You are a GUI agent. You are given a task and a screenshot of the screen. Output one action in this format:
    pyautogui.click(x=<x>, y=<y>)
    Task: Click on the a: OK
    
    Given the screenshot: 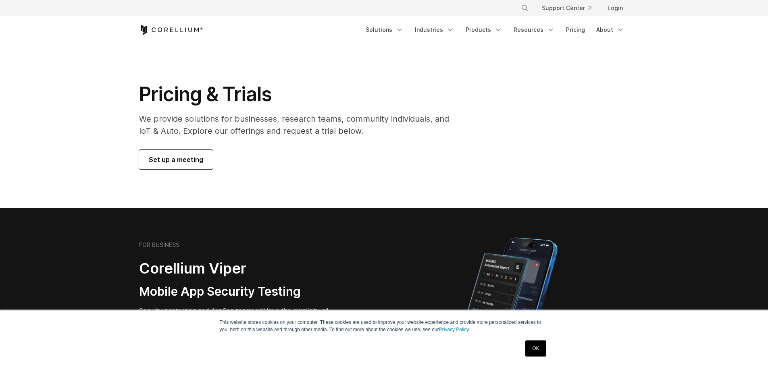 What is the action you would take?
    pyautogui.click(x=536, y=349)
    